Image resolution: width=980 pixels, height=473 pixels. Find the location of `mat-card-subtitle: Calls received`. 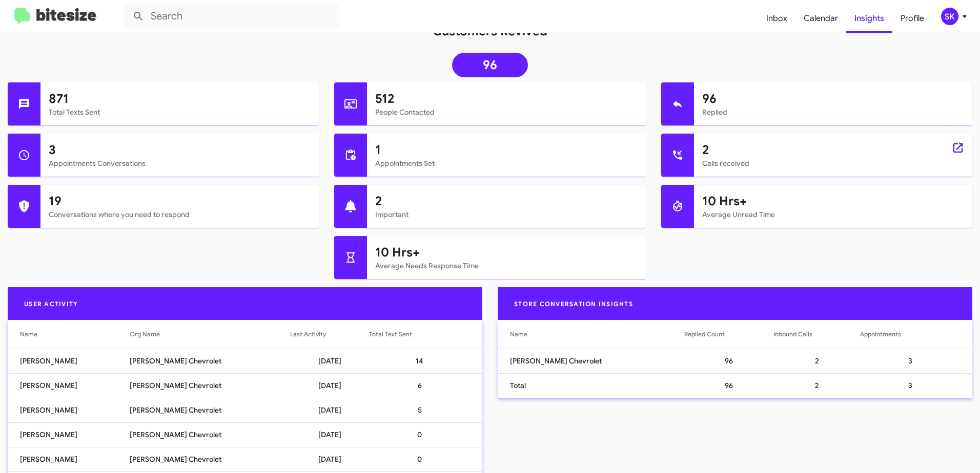

mat-card-subtitle: Calls received is located at coordinates (833, 163).